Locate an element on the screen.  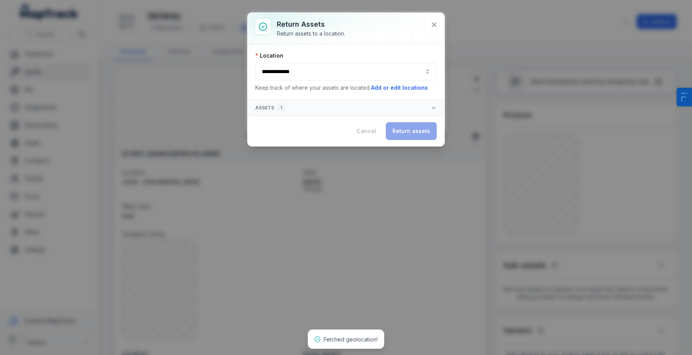
div: Return assets to a location. is located at coordinates (311, 34).